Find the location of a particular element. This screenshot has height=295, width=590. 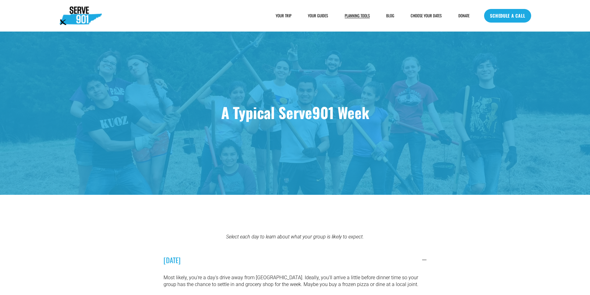

em: Select each day to learn about what your group is likely to expect. is located at coordinates (295, 237).